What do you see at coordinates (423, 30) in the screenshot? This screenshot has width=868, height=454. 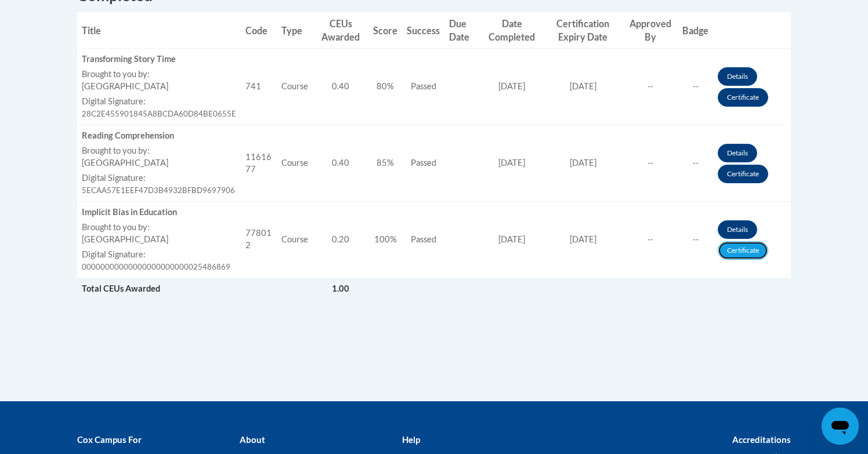 I see `th: Success` at bounding box center [423, 30].